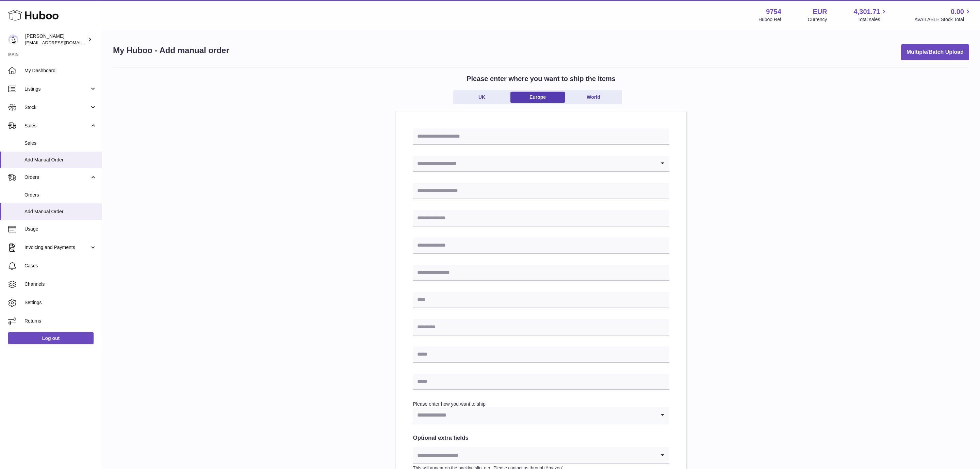 This screenshot has height=469, width=980. I want to click on span: Listings, so click(56, 89).